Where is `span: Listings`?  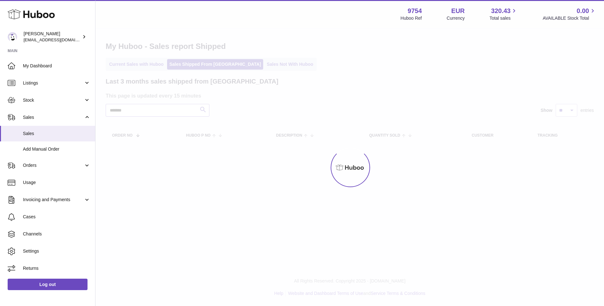
span: Listings is located at coordinates (53, 83).